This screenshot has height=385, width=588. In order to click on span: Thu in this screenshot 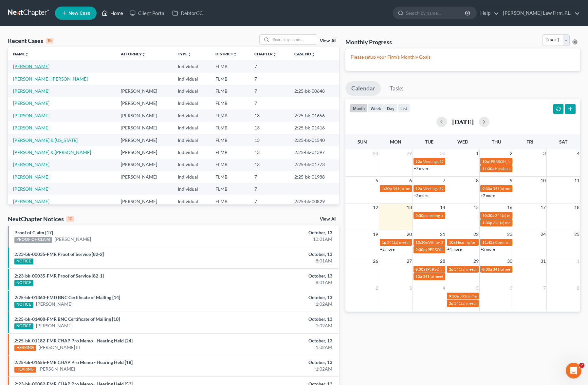, I will do `click(497, 141)`.